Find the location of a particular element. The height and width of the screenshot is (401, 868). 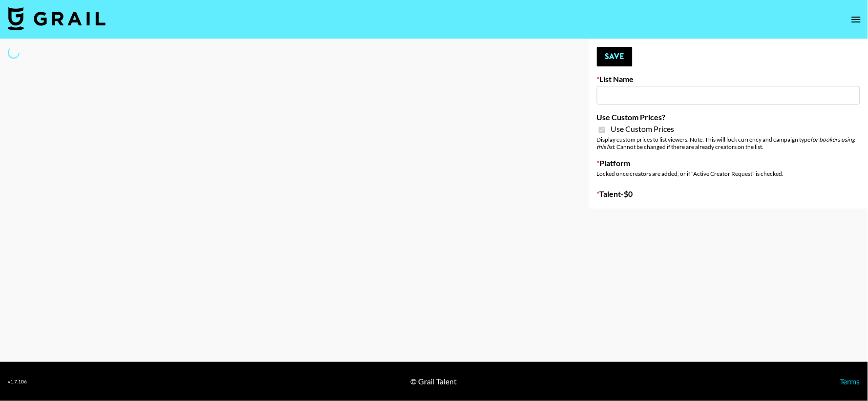

div: Display custom prices to list viewers. Note: This will lock currency and campaign type . Cannot b... is located at coordinates (729, 143).